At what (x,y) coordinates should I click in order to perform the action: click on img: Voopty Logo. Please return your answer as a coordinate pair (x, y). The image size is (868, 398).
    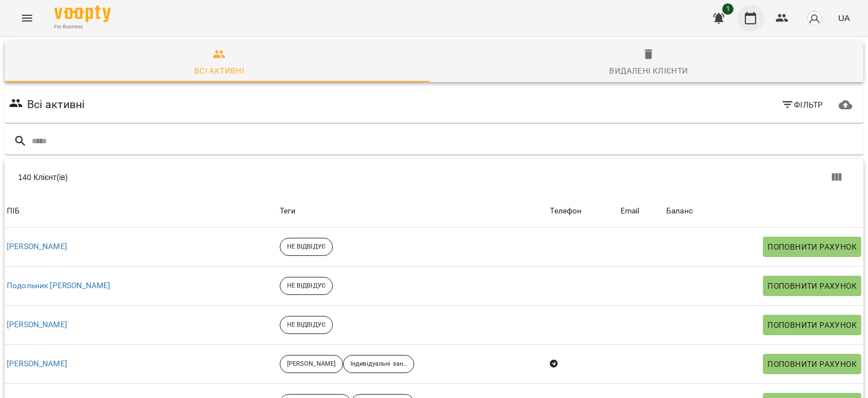
    Looking at the image, I should click on (82, 14).